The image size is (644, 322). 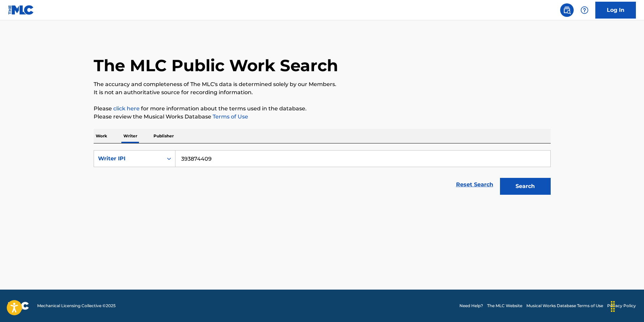 I want to click on img: help, so click(x=585, y=10).